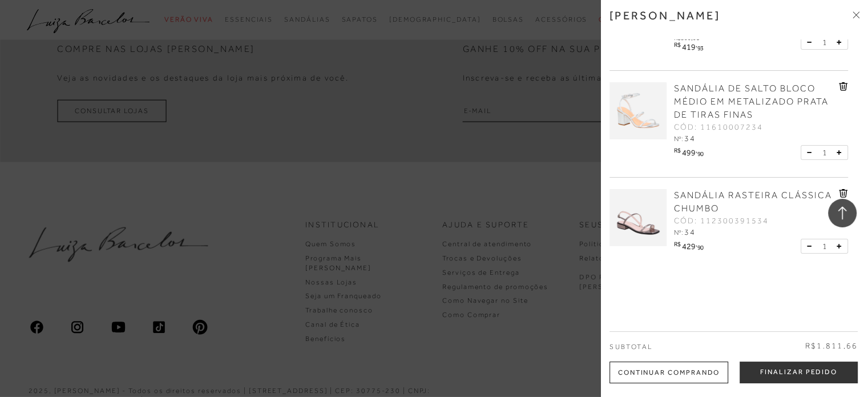 This screenshot has width=868, height=397. I want to click on span: CÓD: 11610007234, so click(719, 127).